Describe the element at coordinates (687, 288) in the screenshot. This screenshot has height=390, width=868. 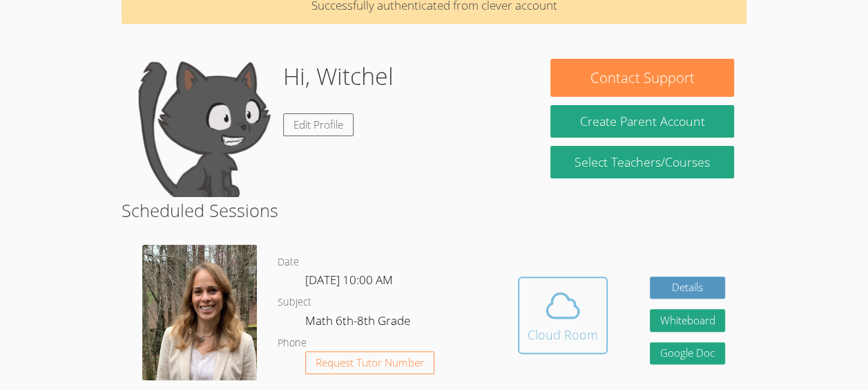
I see `a: Details` at that location.